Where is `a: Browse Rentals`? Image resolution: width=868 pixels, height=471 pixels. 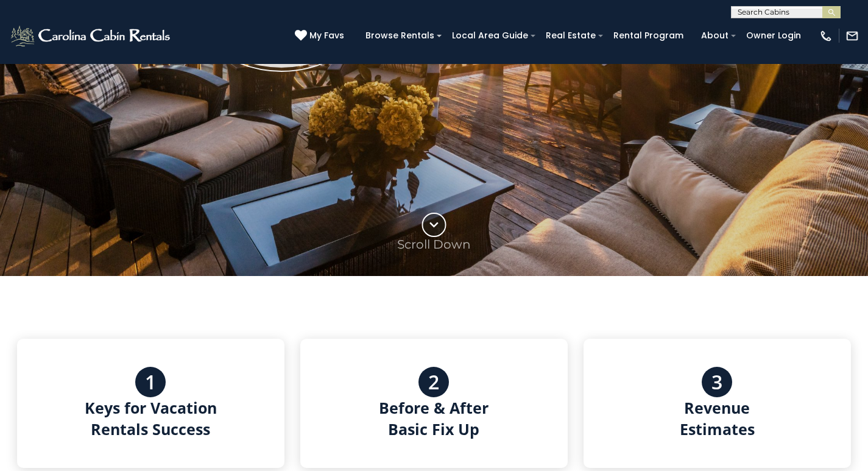
a: Browse Rentals is located at coordinates (400, 35).